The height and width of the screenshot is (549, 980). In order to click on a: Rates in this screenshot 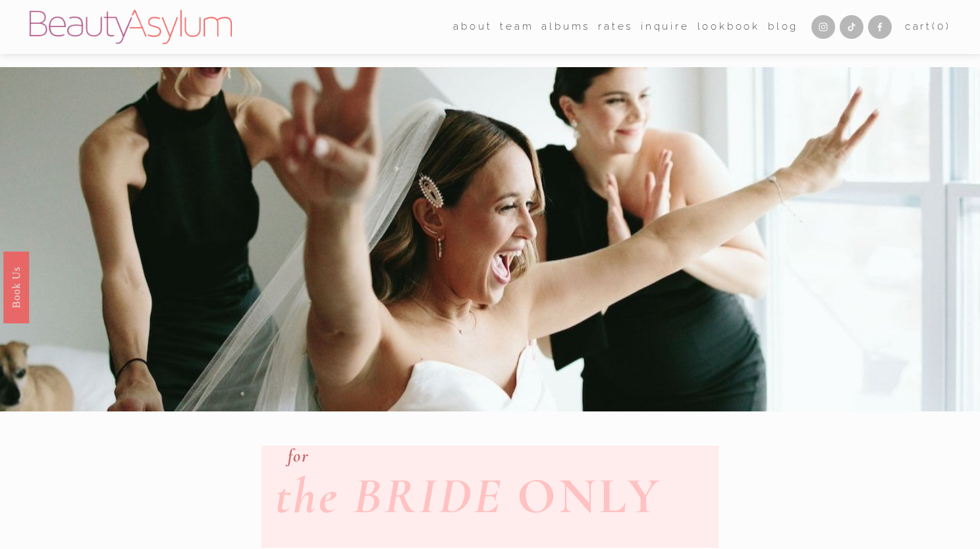, I will do `click(614, 27)`.